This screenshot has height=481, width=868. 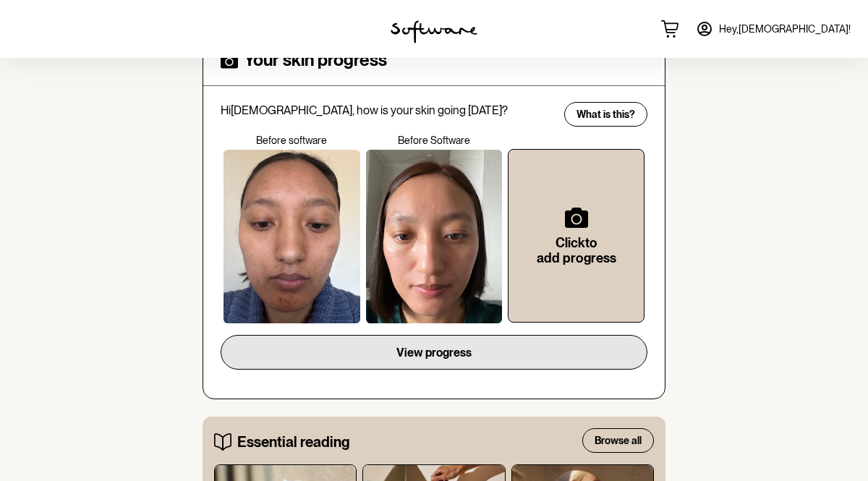 I want to click on h6: Click to add progress, so click(x=576, y=250).